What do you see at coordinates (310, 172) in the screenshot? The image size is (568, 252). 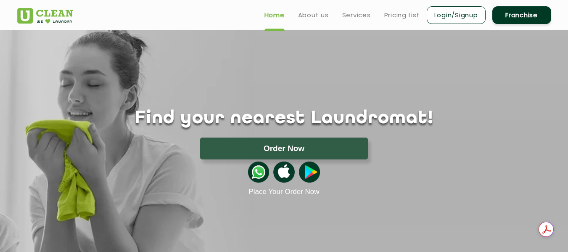 I see `img: playstoreicon.png` at bounding box center [310, 172].